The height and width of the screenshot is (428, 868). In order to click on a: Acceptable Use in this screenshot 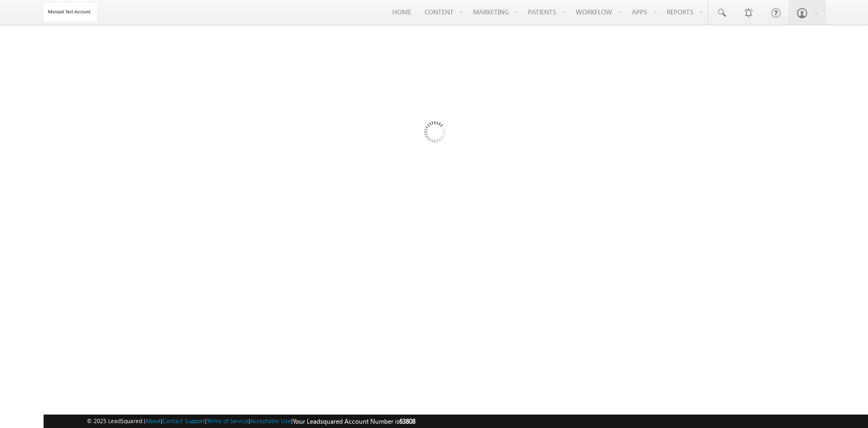, I will do `click(271, 420)`.